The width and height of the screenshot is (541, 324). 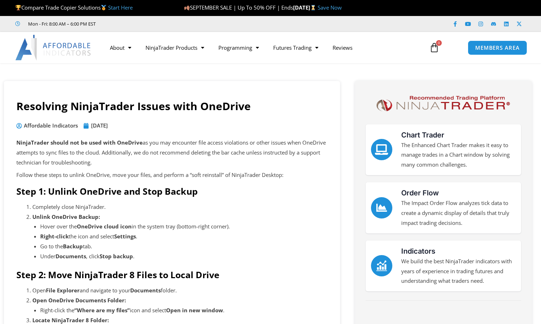 What do you see at coordinates (120, 7) in the screenshot?
I see `a: Start Here` at bounding box center [120, 7].